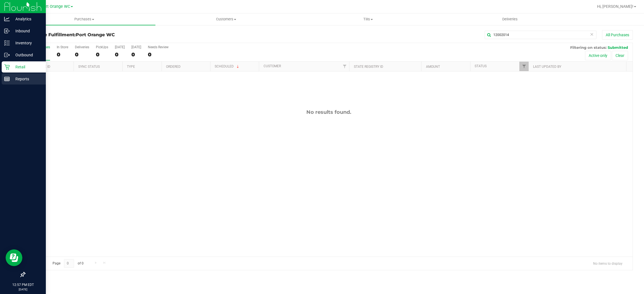  What do you see at coordinates (27, 79) in the screenshot?
I see `p: Reports` at bounding box center [27, 79].